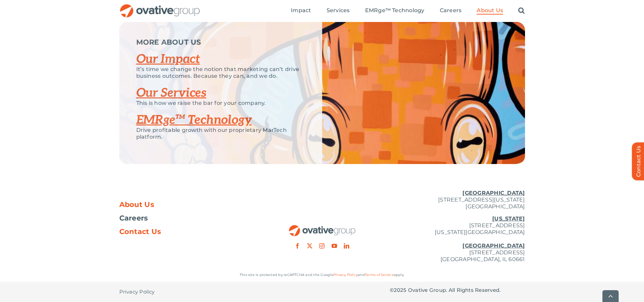  What do you see at coordinates (187, 231) in the screenshot?
I see `a: Contact Us` at bounding box center [187, 231].